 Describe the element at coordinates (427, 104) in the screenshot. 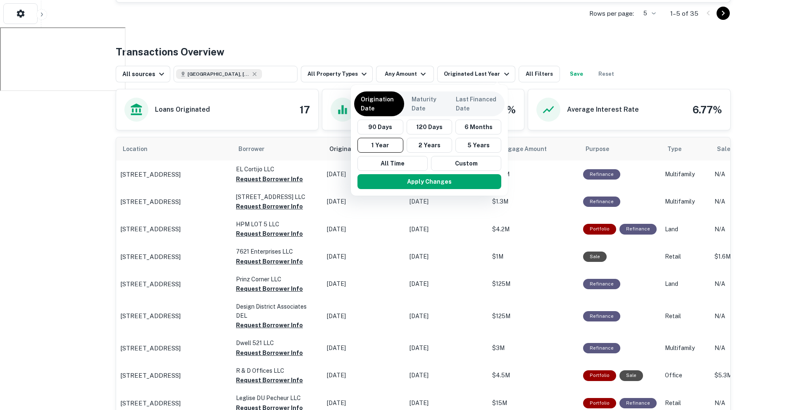

I see `p: Maturity Date` at that location.